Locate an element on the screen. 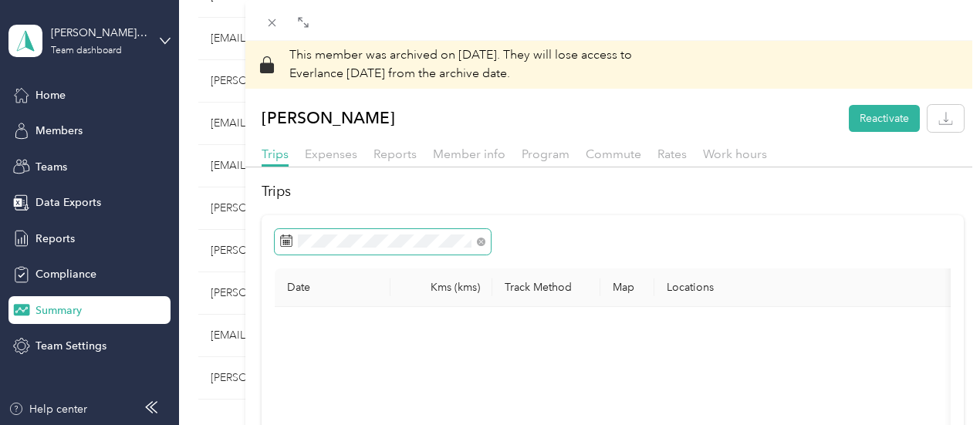 Image resolution: width=980 pixels, height=425 pixels. span: Member info is located at coordinates (469, 153).